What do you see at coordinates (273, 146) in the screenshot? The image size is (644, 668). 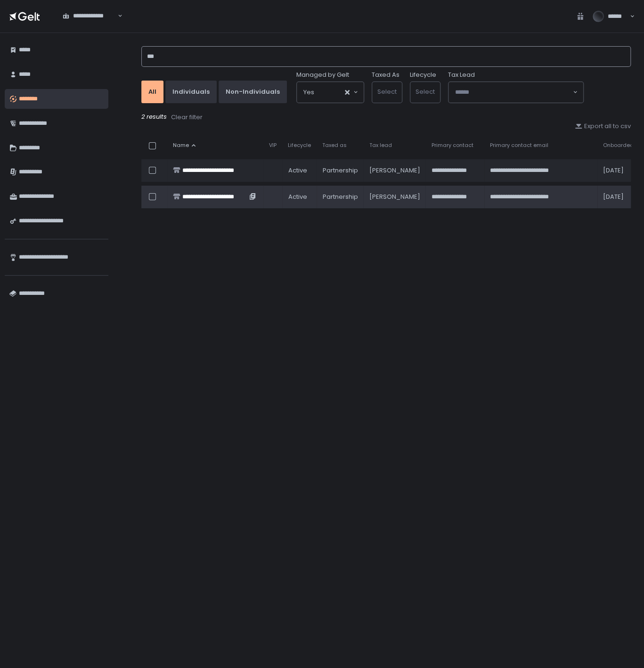 I see `span: VIP` at bounding box center [273, 146].